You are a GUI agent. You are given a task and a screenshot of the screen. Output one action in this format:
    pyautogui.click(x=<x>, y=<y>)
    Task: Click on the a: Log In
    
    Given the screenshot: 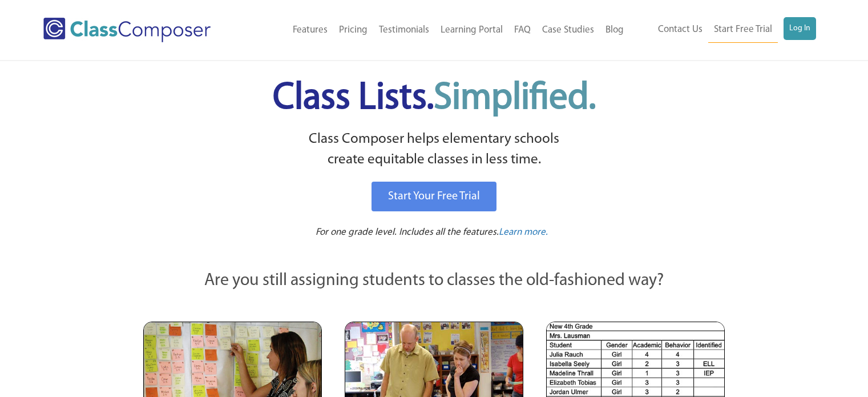 What is the action you would take?
    pyautogui.click(x=800, y=28)
    